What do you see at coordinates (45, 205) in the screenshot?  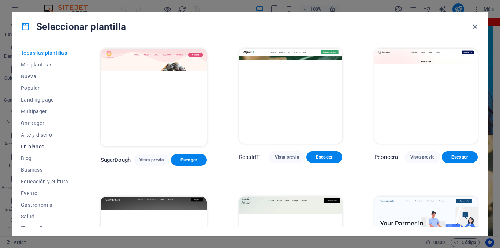 I see `button: Gastronomía` at bounding box center [45, 205].